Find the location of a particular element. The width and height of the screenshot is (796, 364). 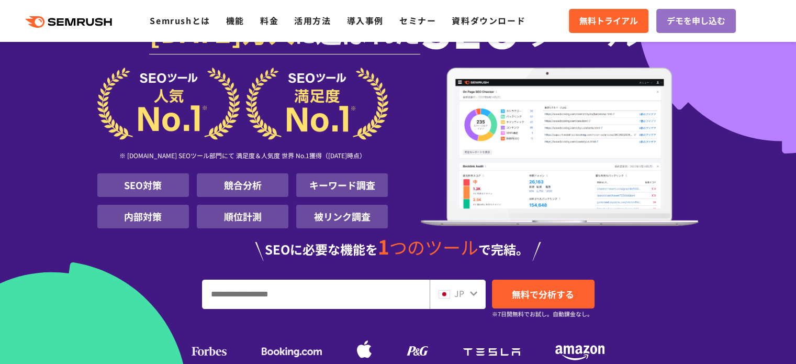

a: デモを申し込む is located at coordinates (696, 21).